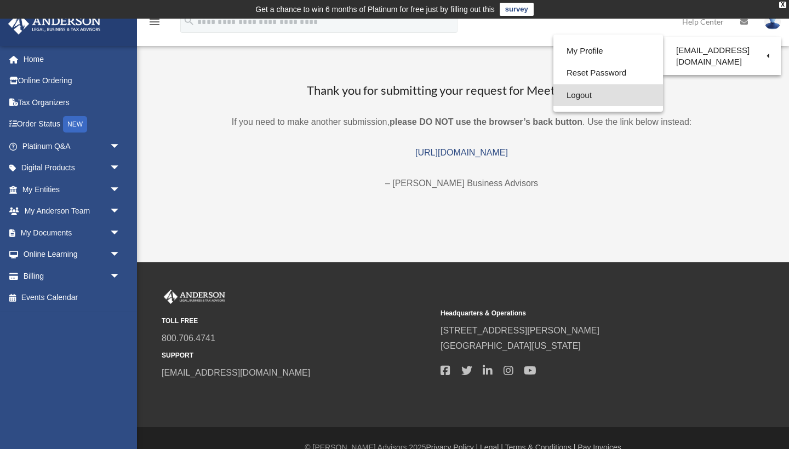  Describe the element at coordinates (375, 9) in the screenshot. I see `div: Get a chance to win 6 months of Platinum for free just by filling out this` at that location.